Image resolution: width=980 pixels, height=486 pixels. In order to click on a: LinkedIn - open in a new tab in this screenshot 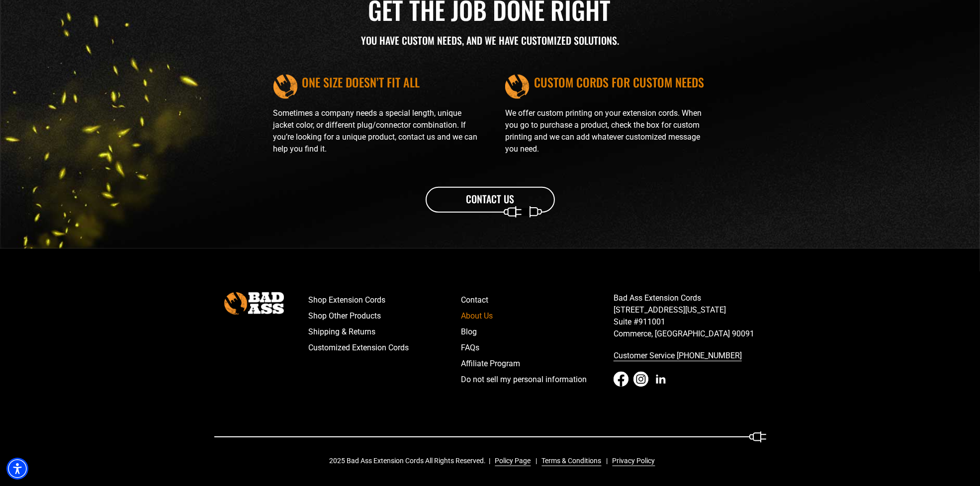, I will do `click(660, 379)`.